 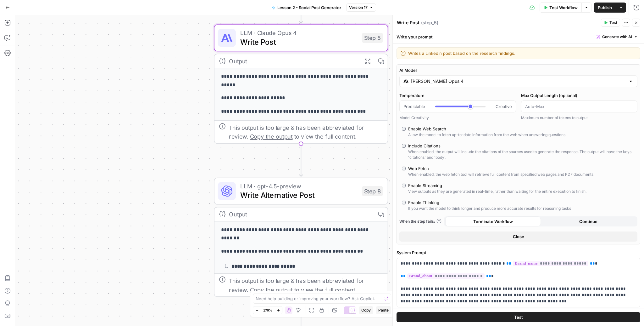 What do you see at coordinates (429, 23) in the screenshot?
I see `span: ( step_5 )` at bounding box center [429, 23].